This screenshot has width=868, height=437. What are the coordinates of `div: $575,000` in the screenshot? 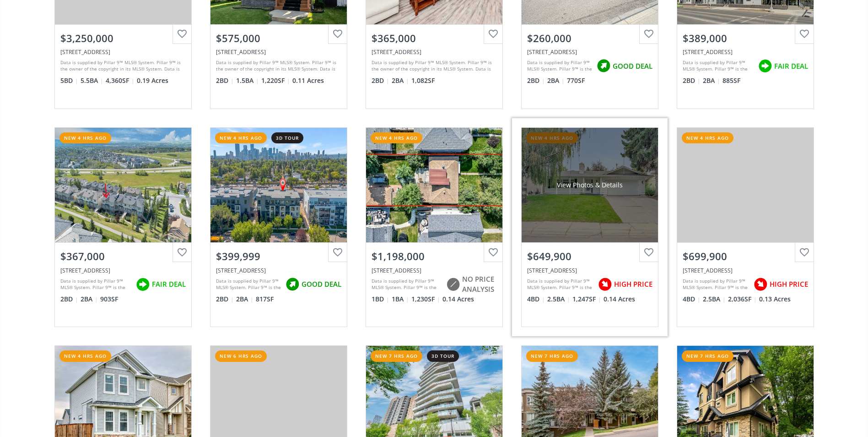 It's located at (279, 38).